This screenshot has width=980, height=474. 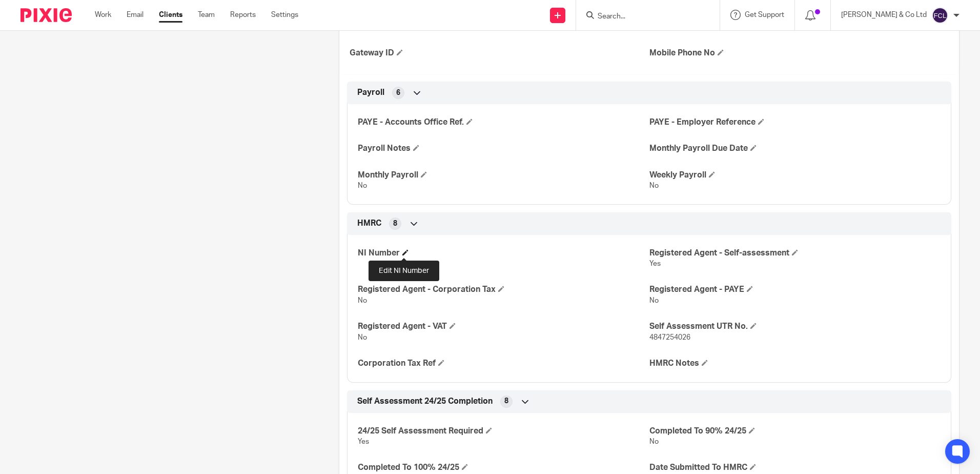 What do you see at coordinates (670, 338) in the screenshot?
I see `span: 4847254026` at bounding box center [670, 338].